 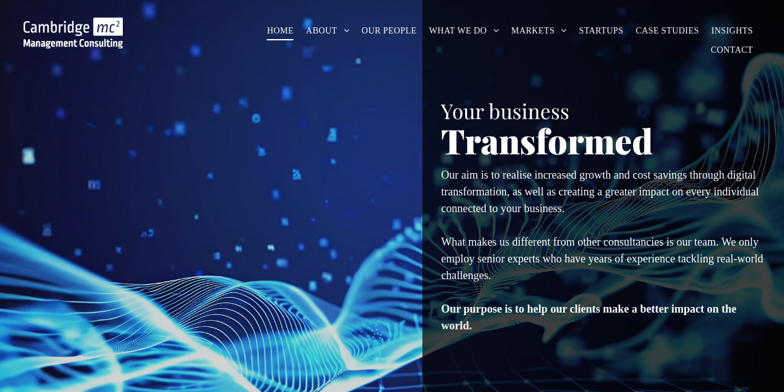 What do you see at coordinates (328, 30) in the screenshot?
I see `a: ABOUT` at bounding box center [328, 30].